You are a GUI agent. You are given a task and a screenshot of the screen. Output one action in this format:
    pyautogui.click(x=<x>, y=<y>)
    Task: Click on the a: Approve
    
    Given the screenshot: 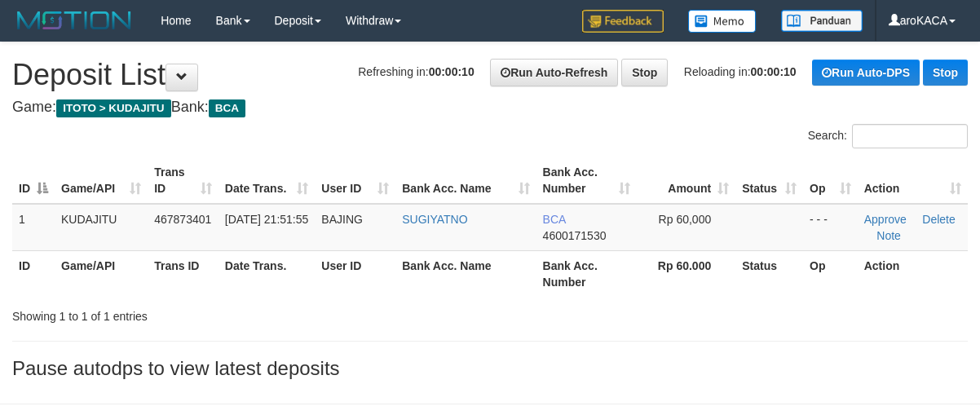 What is the action you would take?
    pyautogui.click(x=886, y=220)
    